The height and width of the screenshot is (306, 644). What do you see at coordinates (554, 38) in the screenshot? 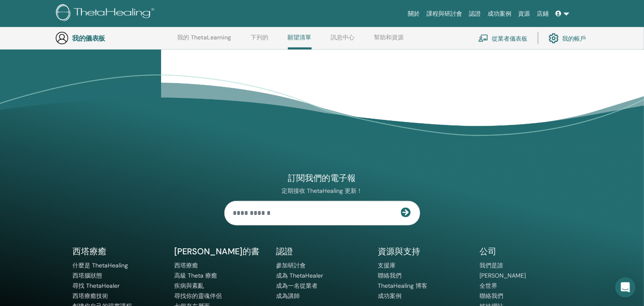
I see `img: cog.svg` at bounding box center [554, 38].